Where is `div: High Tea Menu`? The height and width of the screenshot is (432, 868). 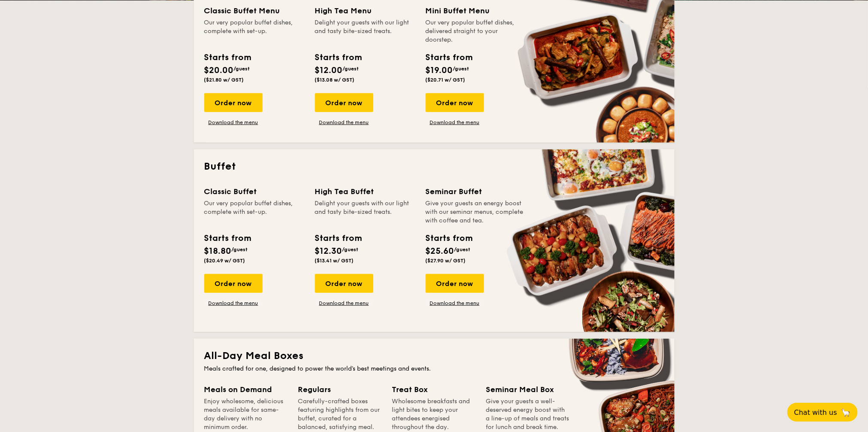
div: High Tea Menu is located at coordinates (366, 11).